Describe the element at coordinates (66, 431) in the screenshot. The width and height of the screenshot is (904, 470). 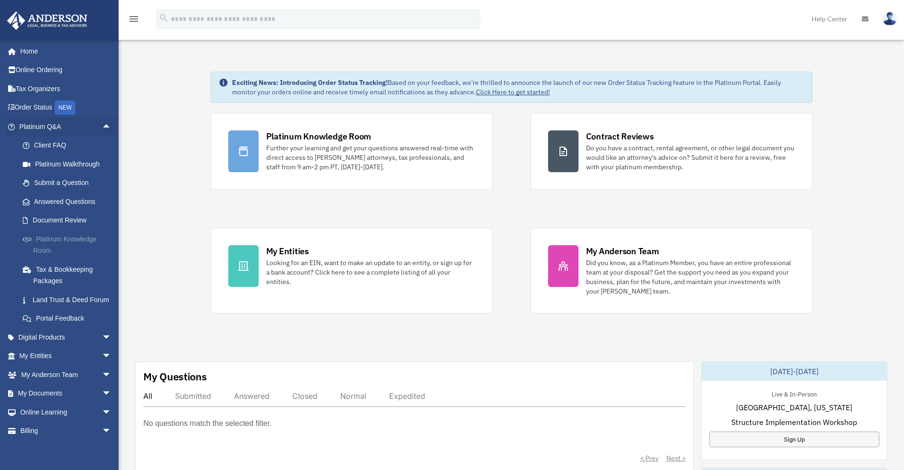
I see `a: Billingarrow_drop_down` at that location.